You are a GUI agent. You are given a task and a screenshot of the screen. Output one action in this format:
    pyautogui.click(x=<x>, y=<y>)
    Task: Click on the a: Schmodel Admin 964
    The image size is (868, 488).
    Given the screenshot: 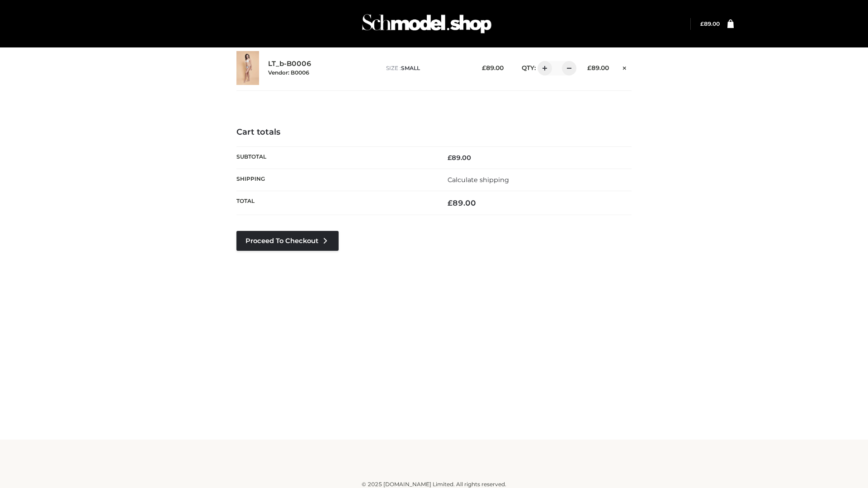 What is the action you would take?
    pyautogui.click(x=427, y=24)
    